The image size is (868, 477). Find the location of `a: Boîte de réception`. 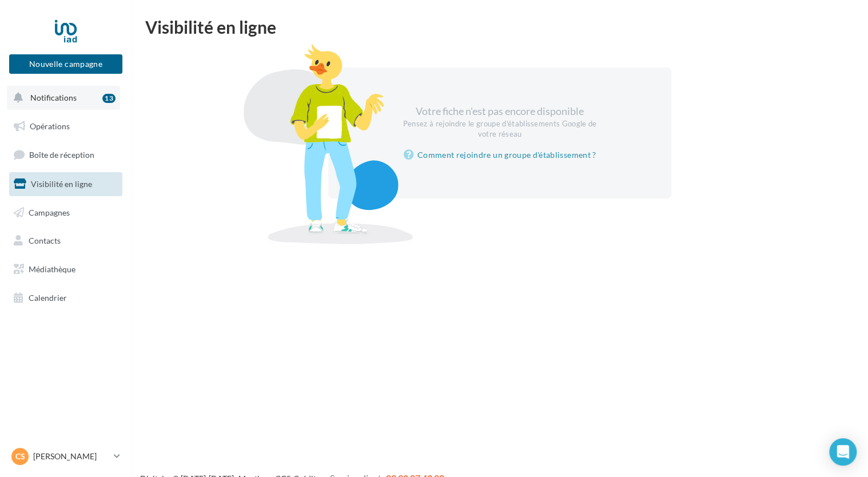

a: Boîte de réception is located at coordinates (66, 155).